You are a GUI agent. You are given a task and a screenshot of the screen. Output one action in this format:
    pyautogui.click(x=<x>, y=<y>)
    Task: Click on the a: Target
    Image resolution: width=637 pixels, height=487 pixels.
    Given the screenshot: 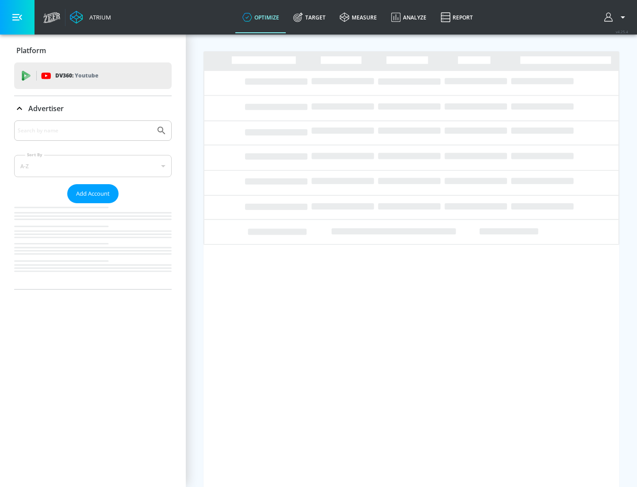 What is the action you would take?
    pyautogui.click(x=309, y=17)
    